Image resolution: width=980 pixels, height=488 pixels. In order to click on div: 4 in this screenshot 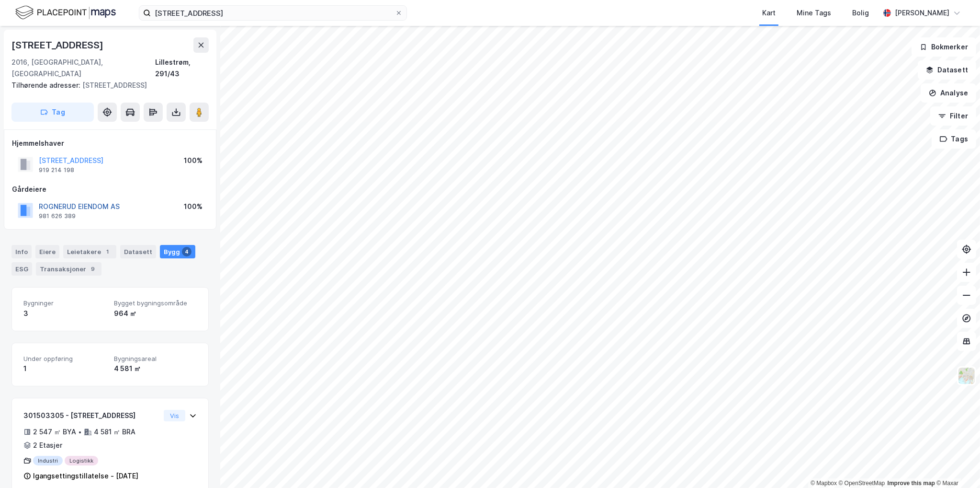, I will do `click(187, 252)`.